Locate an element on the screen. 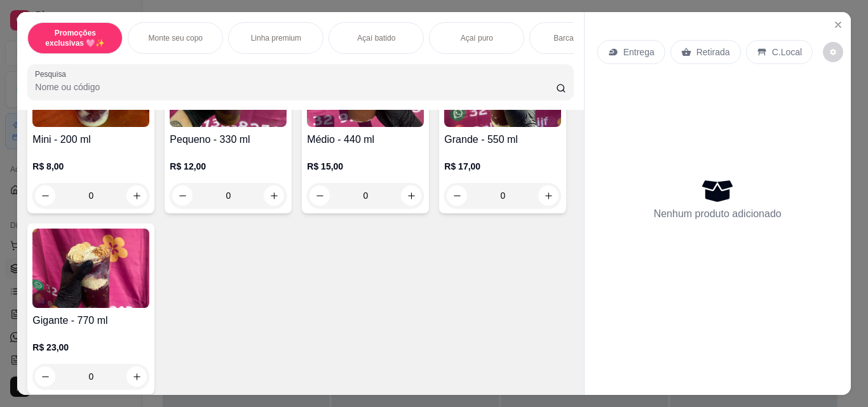  p: R$ 23,00 is located at coordinates (91, 347).